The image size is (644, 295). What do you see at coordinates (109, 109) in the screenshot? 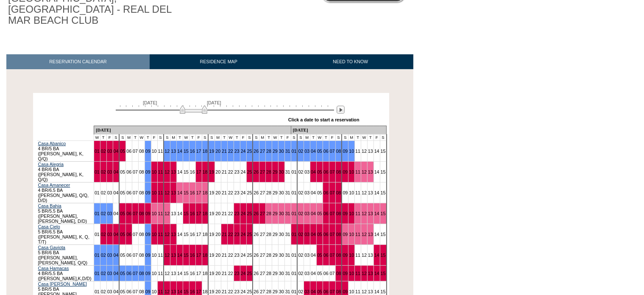
I see `img: Previous` at bounding box center [109, 109].